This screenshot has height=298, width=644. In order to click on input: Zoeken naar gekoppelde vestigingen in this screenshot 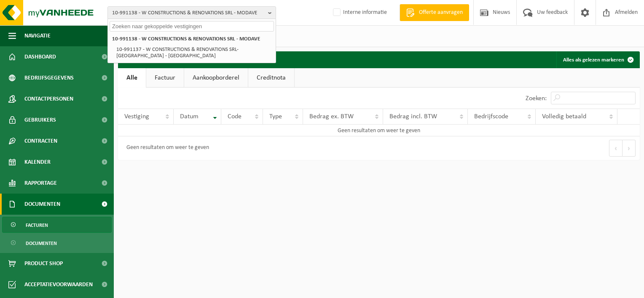, I will do `click(192, 26)`.